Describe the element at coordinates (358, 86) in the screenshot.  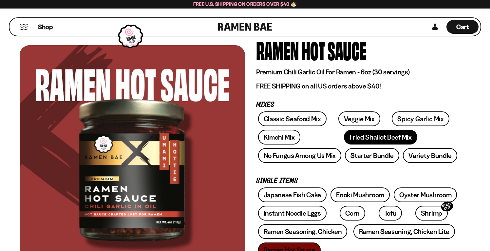
I see `p: FREE SHIPPING on all US orders above $40!` at that location.